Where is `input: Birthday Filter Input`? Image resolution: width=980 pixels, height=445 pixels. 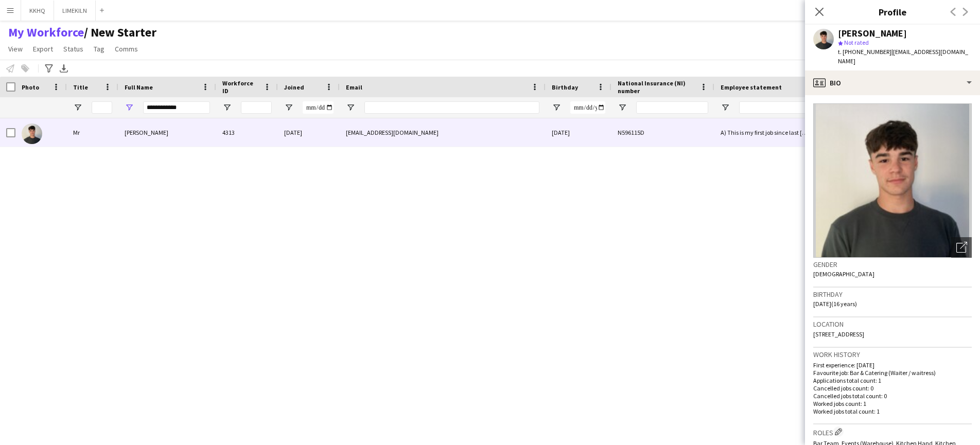
input: Birthday Filter Input is located at coordinates (587, 108).